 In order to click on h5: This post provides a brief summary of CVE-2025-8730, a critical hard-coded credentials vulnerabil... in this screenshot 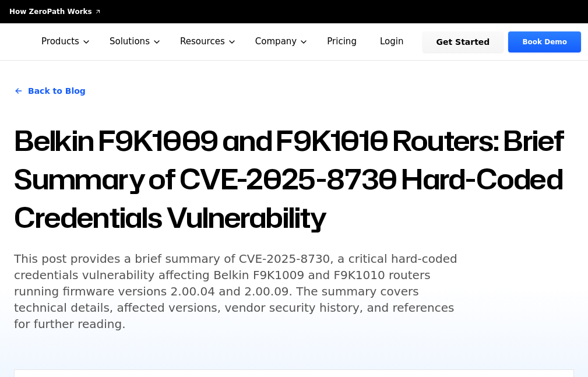, I will do `click(238, 291)`.